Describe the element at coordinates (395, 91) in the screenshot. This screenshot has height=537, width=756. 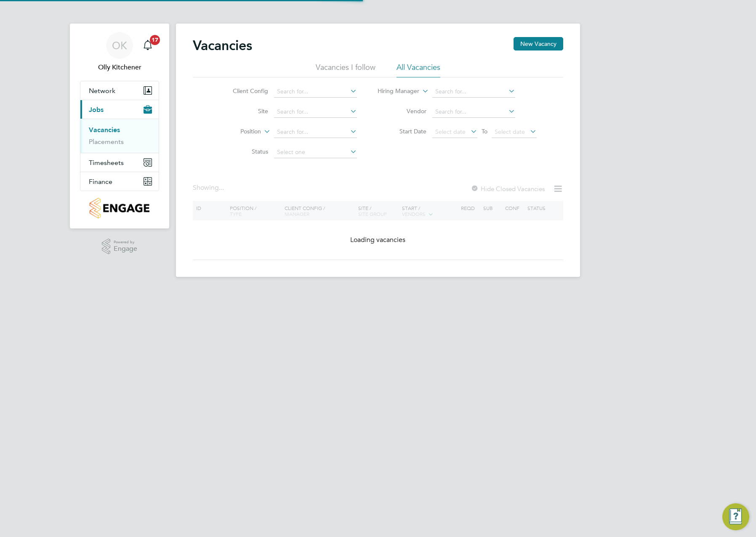
I see `label: Hiring Manager` at that location.